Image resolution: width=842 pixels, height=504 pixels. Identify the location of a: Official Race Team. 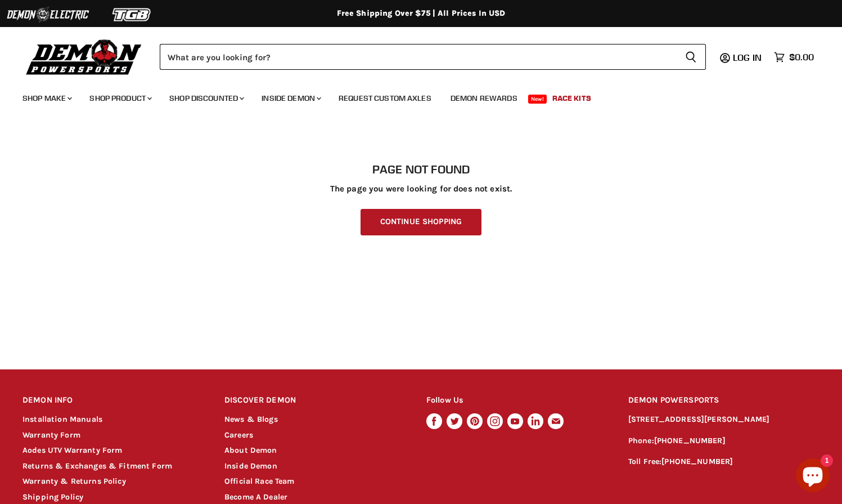
(259, 480).